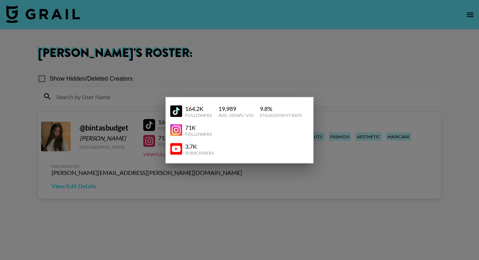  Describe the element at coordinates (200, 146) in the screenshot. I see `div: 3.7K` at that location.